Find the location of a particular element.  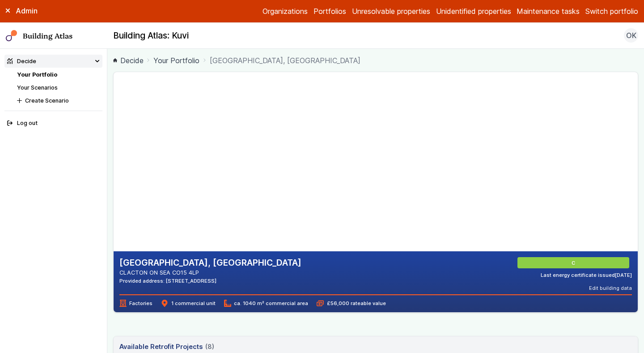

button: Edit building data is located at coordinates (611, 288).